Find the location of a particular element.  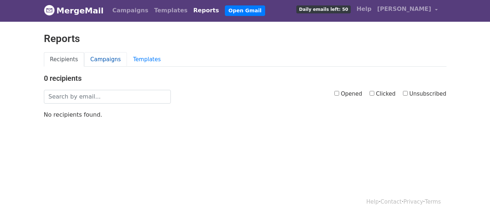

p: No recipients found. is located at coordinates (245, 115).